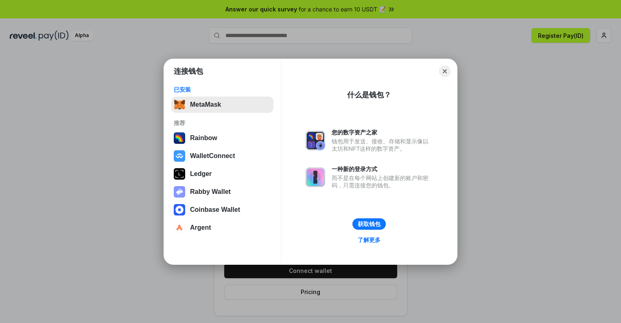  I want to click on img: svg+xml,%3Csvg%20fill%3D%22none%22%20height%3D%2233%22%20viewBox%3D%220%200%2035%2033%22%20width%..., so click(179, 105).